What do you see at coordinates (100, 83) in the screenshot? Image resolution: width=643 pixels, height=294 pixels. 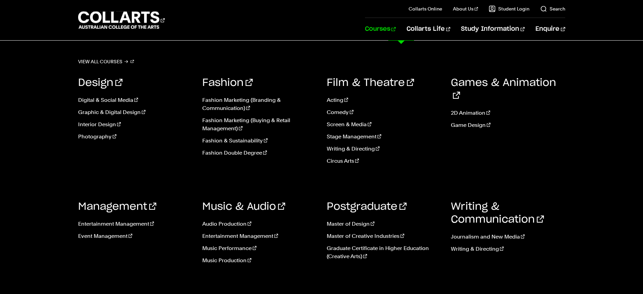 I see `a: Design` at bounding box center [100, 83].